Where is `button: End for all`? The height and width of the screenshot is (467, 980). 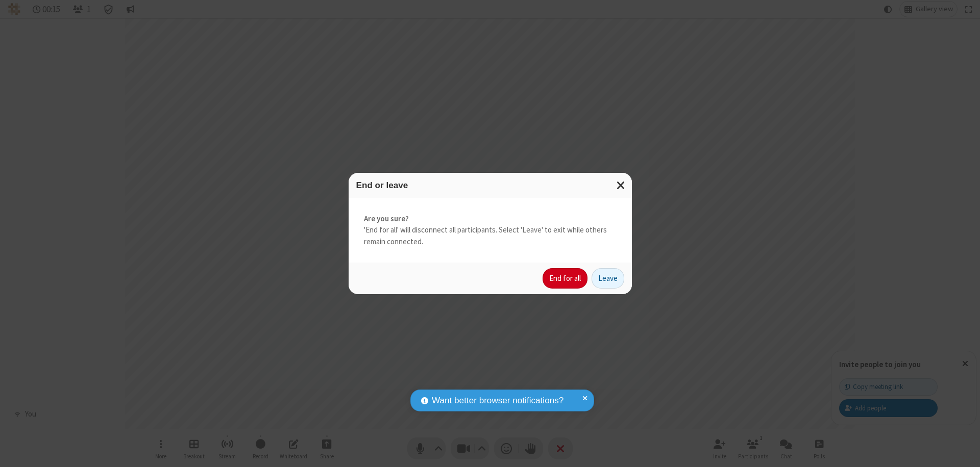 button: End for all is located at coordinates (565, 279).